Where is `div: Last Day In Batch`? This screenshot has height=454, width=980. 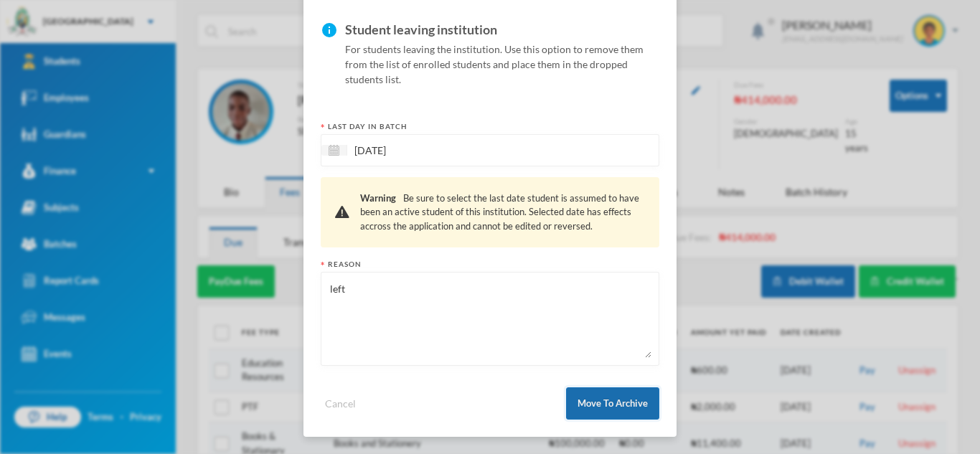 div: Last Day In Batch is located at coordinates (490, 127).